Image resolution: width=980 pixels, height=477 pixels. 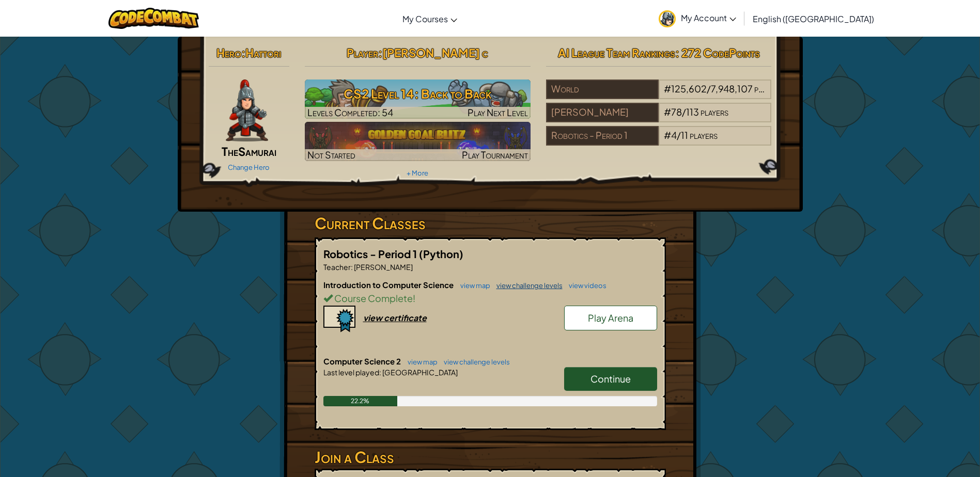 What do you see at coordinates (153, 18) in the screenshot?
I see `a: CodeCombat logo` at bounding box center [153, 18].